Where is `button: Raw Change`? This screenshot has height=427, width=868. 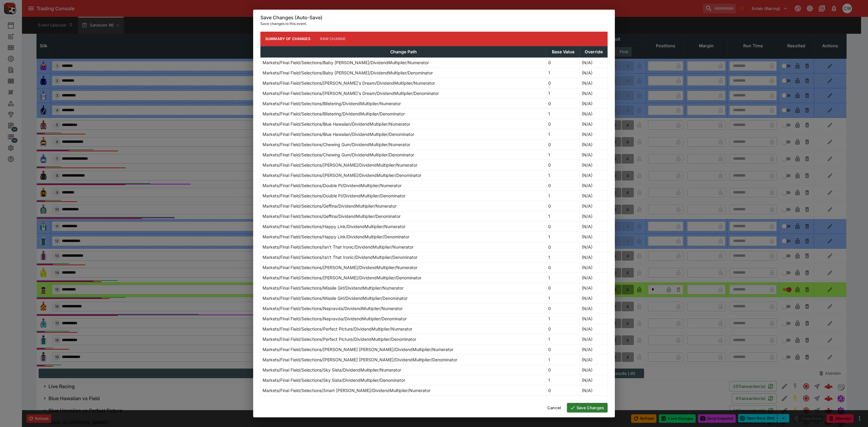
button: Raw Change is located at coordinates (333, 39).